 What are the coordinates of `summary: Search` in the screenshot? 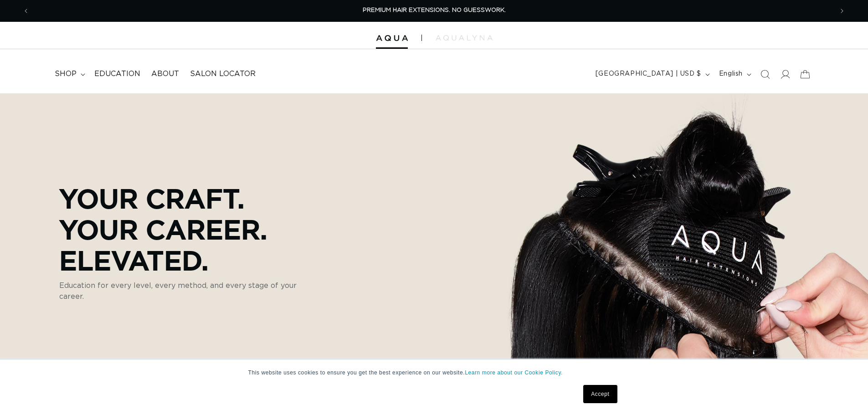 It's located at (765, 74).